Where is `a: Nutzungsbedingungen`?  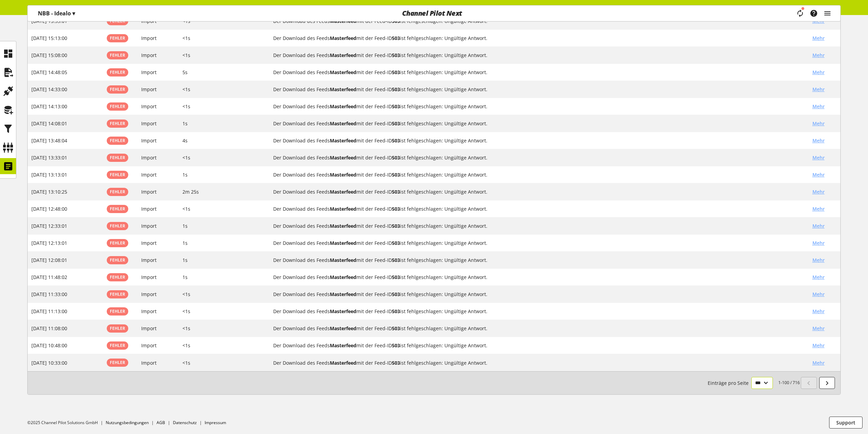 a: Nutzungsbedingungen is located at coordinates (127, 422).